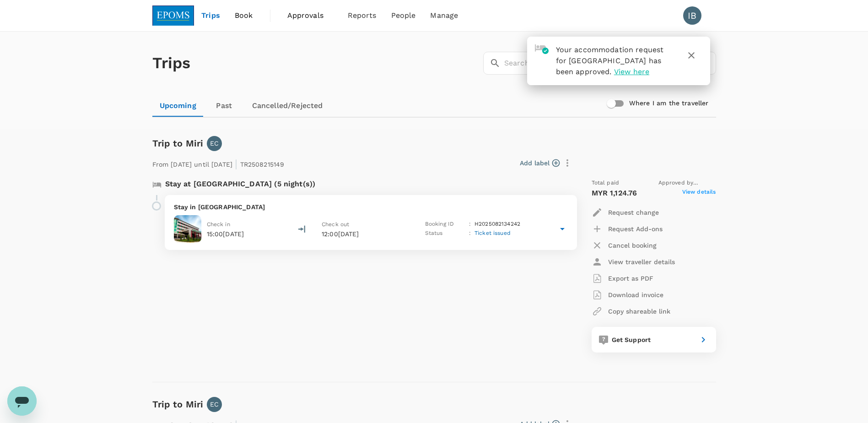  Describe the element at coordinates (444, 16) in the screenshot. I see `span: Manage` at that location.